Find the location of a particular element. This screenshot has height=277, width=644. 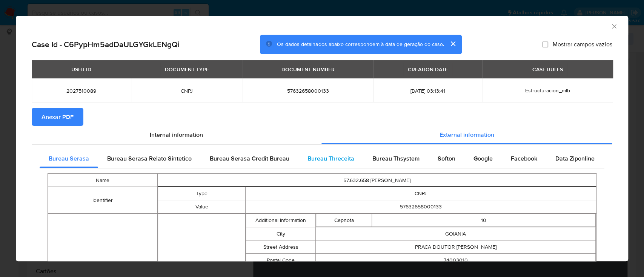

td: Additional Information is located at coordinates (281, 220).